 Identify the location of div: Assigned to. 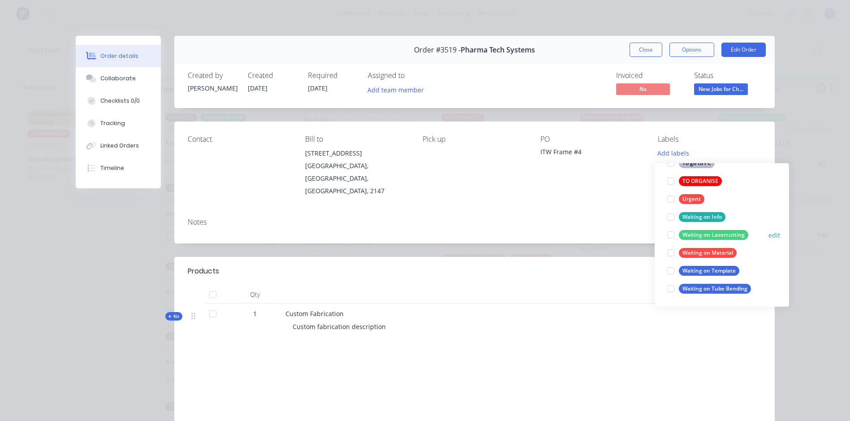
(413, 75).